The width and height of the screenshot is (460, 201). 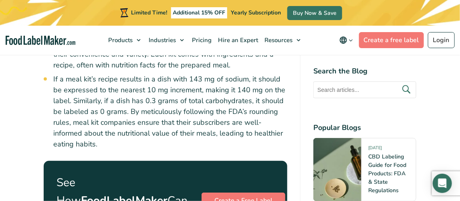 I want to click on span: Pricing, so click(x=201, y=40).